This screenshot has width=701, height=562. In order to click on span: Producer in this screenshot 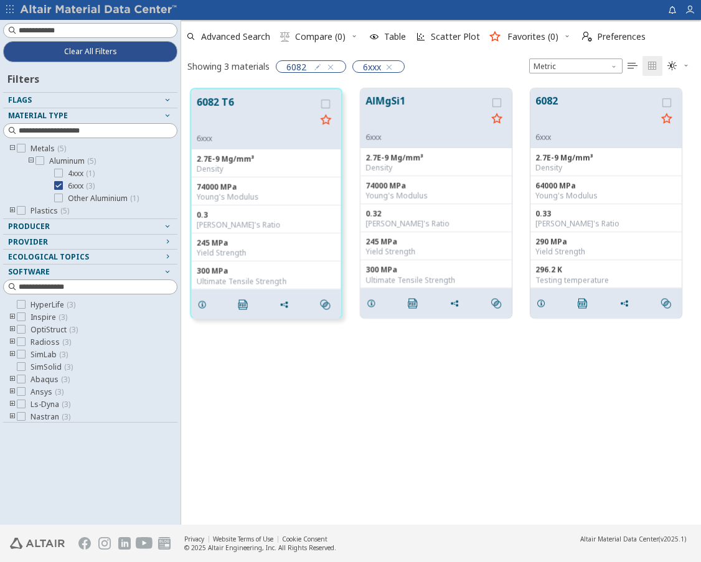, I will do `click(29, 226)`.